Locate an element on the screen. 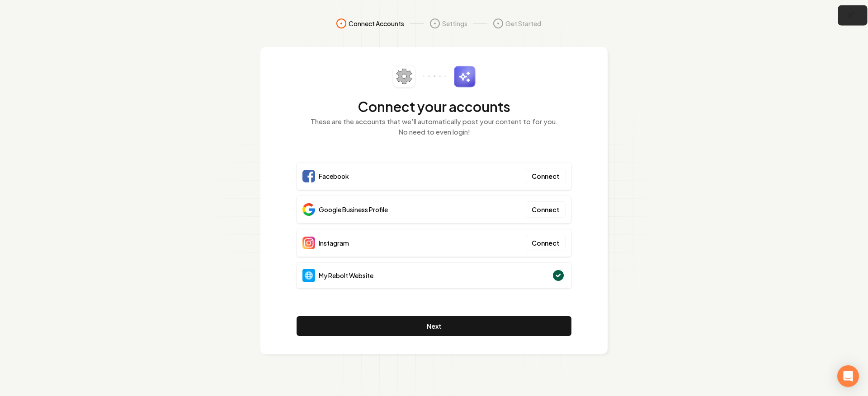 Image resolution: width=868 pixels, height=396 pixels. img: Instagram is located at coordinates (309, 243).